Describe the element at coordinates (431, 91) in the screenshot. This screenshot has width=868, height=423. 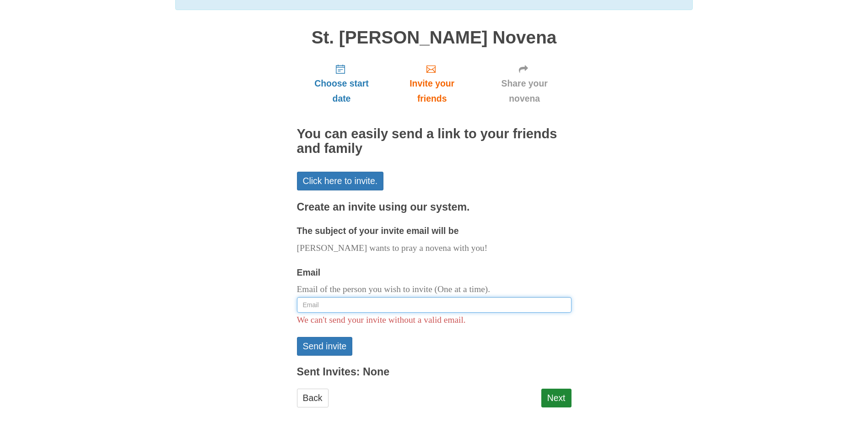
I see `span: Invite your friends` at that location.